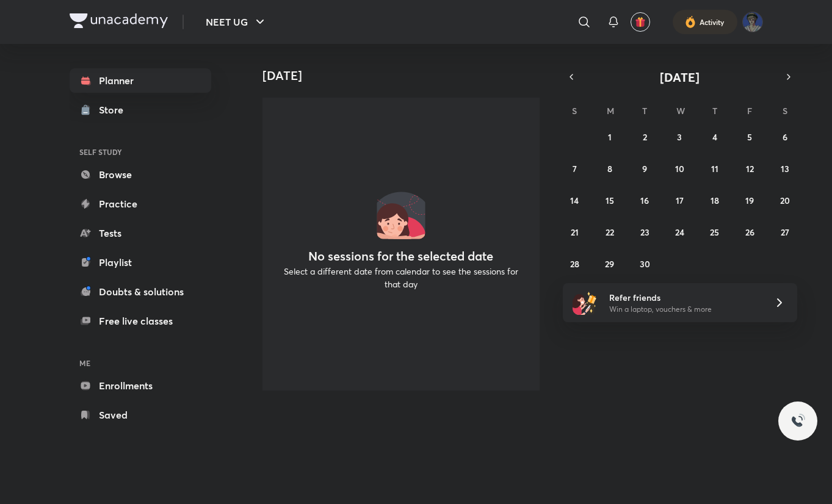 This screenshot has height=504, width=832. Describe the element at coordinates (715, 200) in the screenshot. I see `abbr: September 18, 2025` at that location.